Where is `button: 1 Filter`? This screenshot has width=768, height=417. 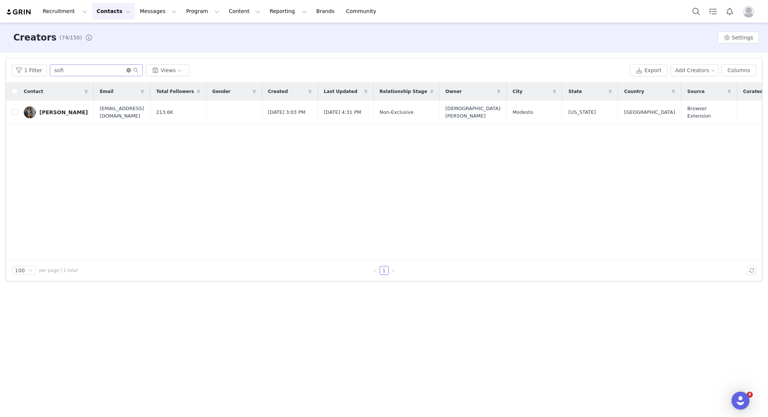
button: 1 Filter is located at coordinates (29, 70).